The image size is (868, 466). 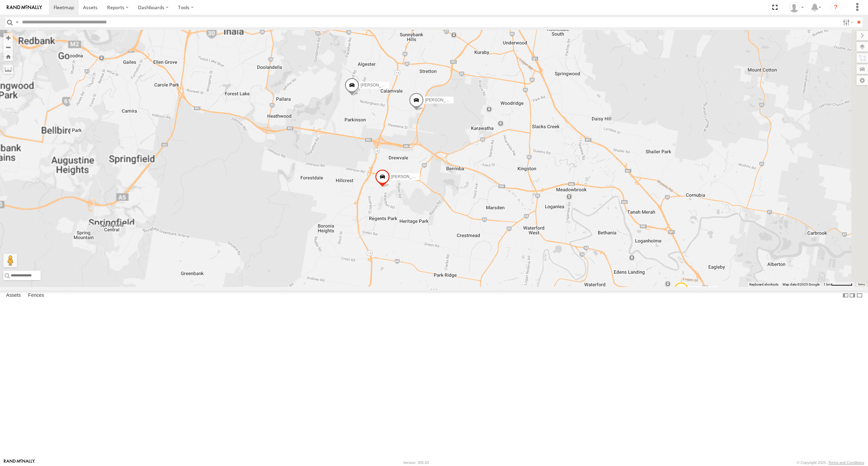 I want to click on button: Zoom out, so click(x=8, y=47).